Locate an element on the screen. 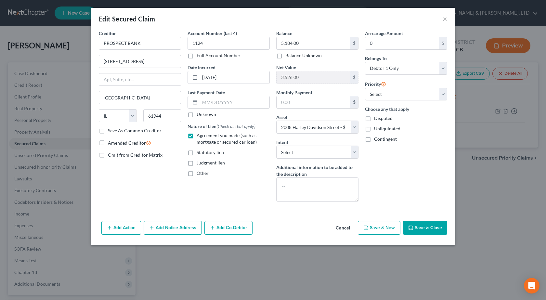 Image resolution: width=546 pixels, height=300 pixels. label: Priority is located at coordinates (376, 84).